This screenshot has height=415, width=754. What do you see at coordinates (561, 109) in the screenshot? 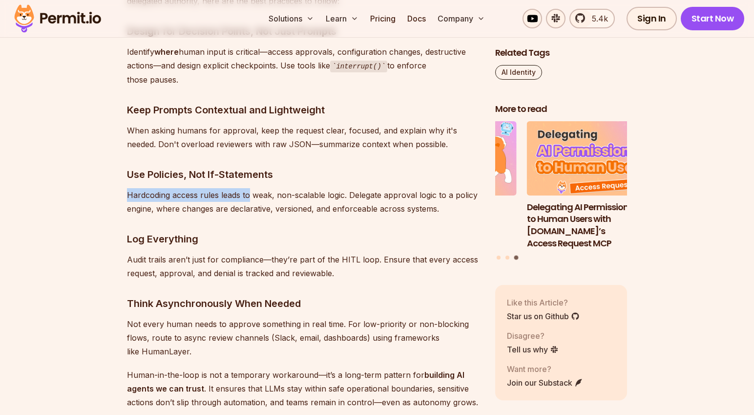
I see `h2: More to read` at bounding box center [561, 109].